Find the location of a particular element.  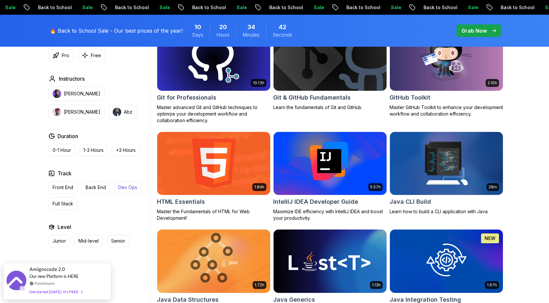

p: Learn how to build a CLI application with Java. is located at coordinates (446, 212).